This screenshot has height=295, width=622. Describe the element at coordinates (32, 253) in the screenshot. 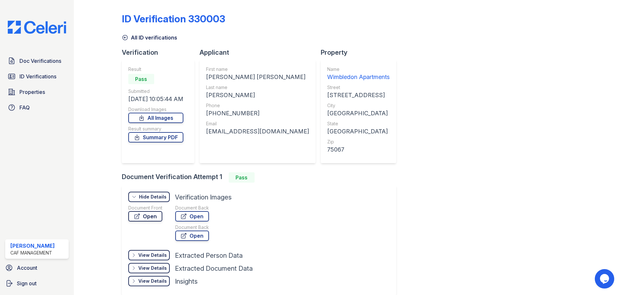

I see `div: CAF Management` at that location.